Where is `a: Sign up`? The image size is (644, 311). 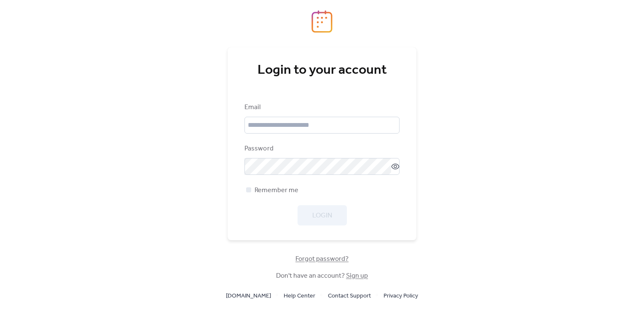
a: Sign up is located at coordinates (357, 275).